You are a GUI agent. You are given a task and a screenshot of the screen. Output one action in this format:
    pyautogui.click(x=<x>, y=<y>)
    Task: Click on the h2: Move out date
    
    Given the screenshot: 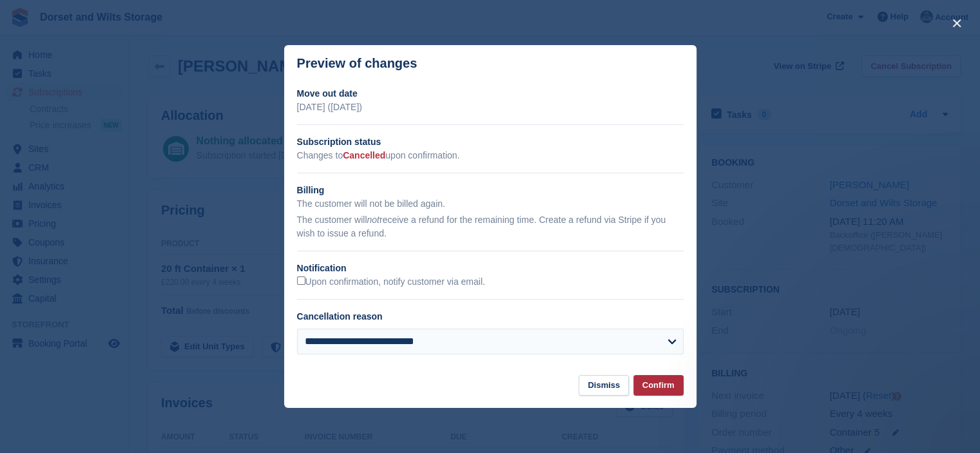 What is the action you would take?
    pyautogui.click(x=490, y=93)
    